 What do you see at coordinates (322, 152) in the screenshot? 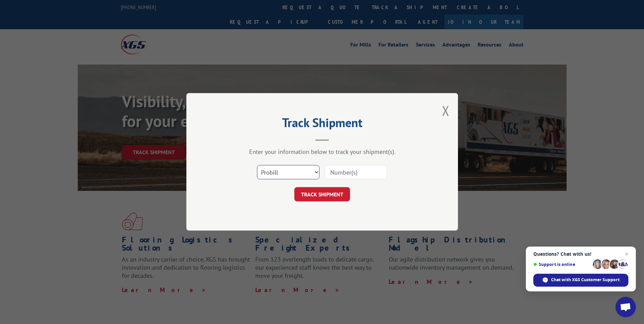
I see `div: Enter your information below to track your shipment(s).` at bounding box center [322, 152].